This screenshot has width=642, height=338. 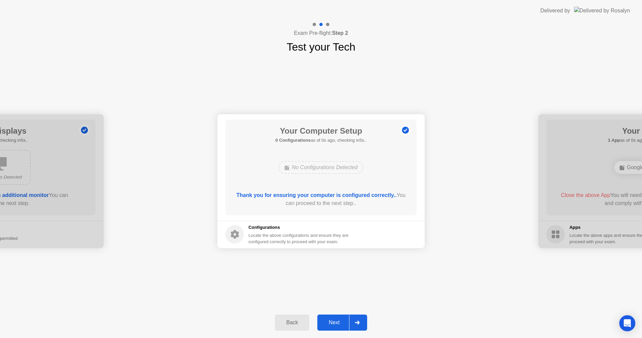 What do you see at coordinates (342, 322) in the screenshot?
I see `button: Next` at bounding box center [342, 322].